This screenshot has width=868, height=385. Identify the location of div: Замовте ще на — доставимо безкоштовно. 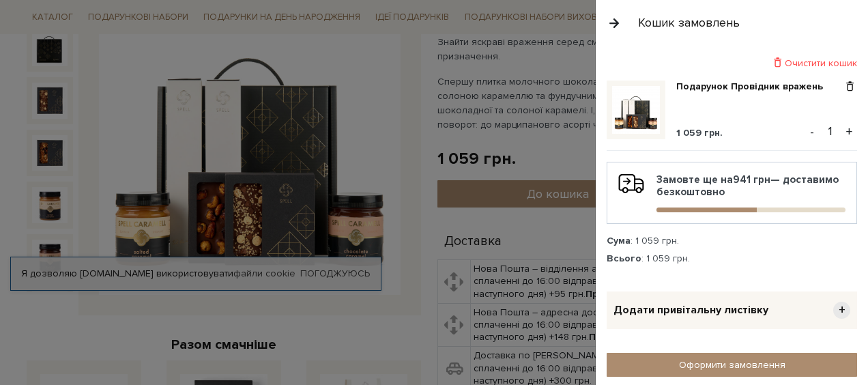
(731, 192).